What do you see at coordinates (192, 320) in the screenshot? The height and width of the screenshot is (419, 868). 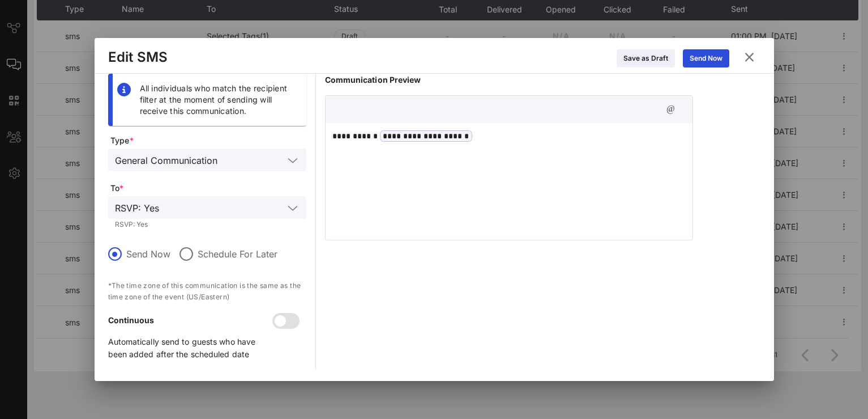 I see `p: Continuous` at bounding box center [192, 320].